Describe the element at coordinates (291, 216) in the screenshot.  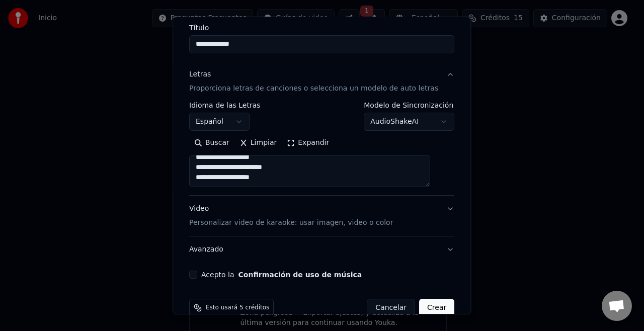
I see `div: Video` at that location.